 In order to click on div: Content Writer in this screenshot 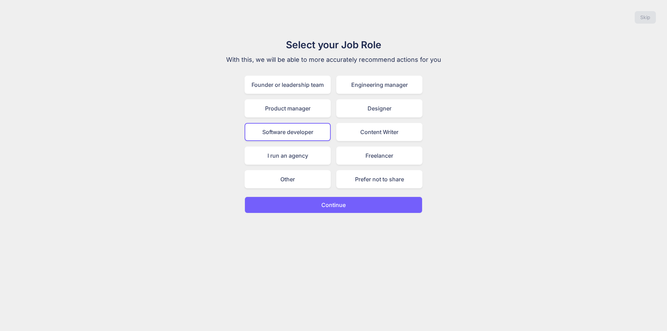, I will do `click(379, 132)`.